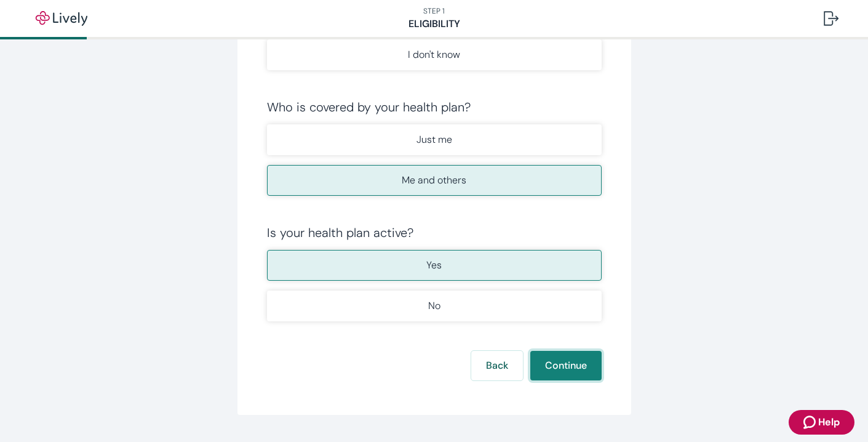 This screenshot has width=868, height=442. I want to click on button: Continue, so click(566, 366).